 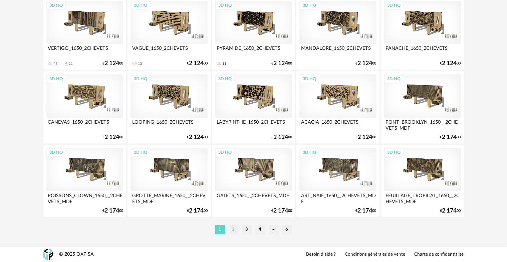 I want to click on div: ACACIA_1650_2CHEVETS, so click(x=338, y=124).